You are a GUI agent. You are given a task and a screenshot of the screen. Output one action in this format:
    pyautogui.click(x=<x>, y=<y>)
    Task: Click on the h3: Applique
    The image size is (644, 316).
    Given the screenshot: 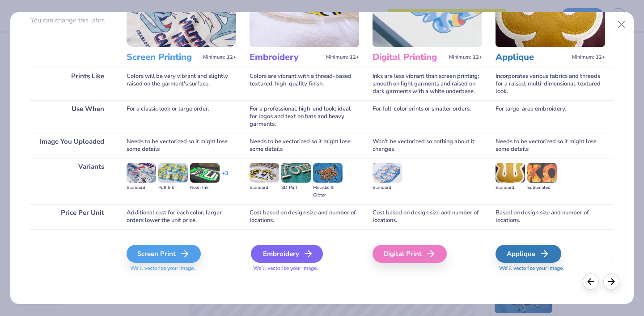 What is the action you would take?
    pyautogui.click(x=532, y=57)
    